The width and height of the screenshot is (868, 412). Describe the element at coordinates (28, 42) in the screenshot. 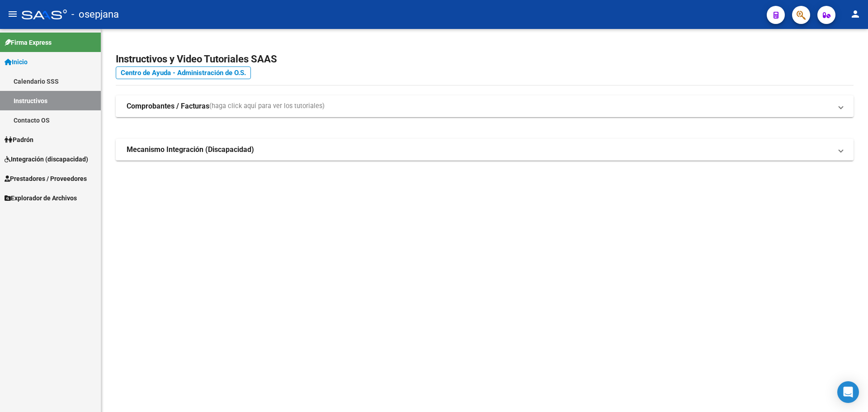

I see `span: Firma Express` at that location.